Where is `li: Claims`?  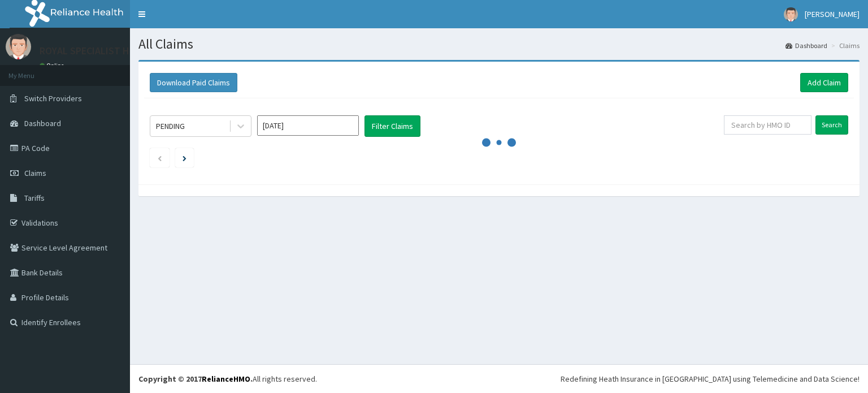 li: Claims is located at coordinates (844, 45).